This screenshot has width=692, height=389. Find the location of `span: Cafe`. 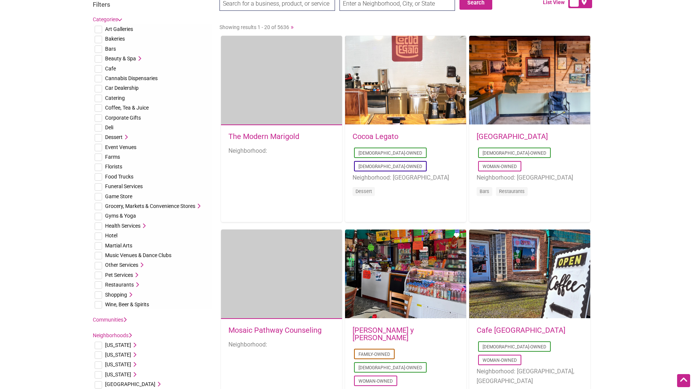

span: Cafe is located at coordinates (110, 69).